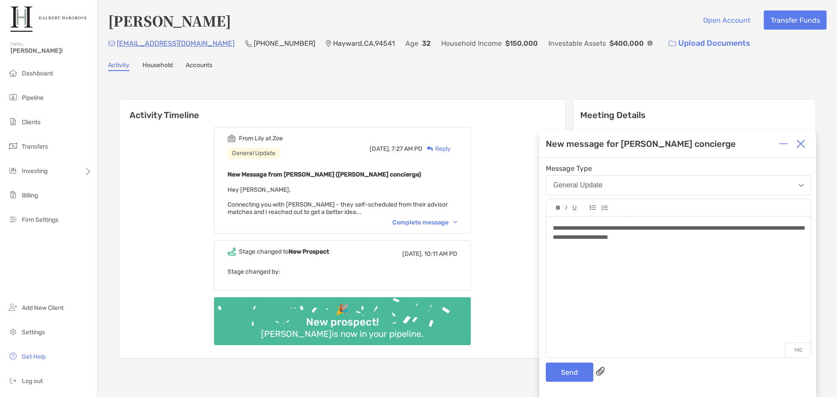  Describe the element at coordinates (342, 110) in the screenshot. I see `h6: Activity Timeline` at that location.